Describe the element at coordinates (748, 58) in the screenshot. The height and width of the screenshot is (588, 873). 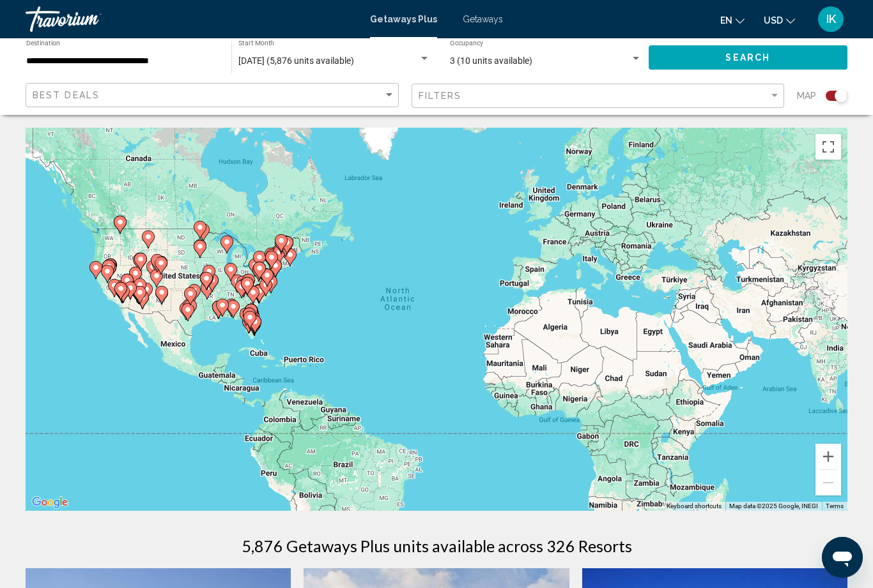
I see `span: Search` at that location.